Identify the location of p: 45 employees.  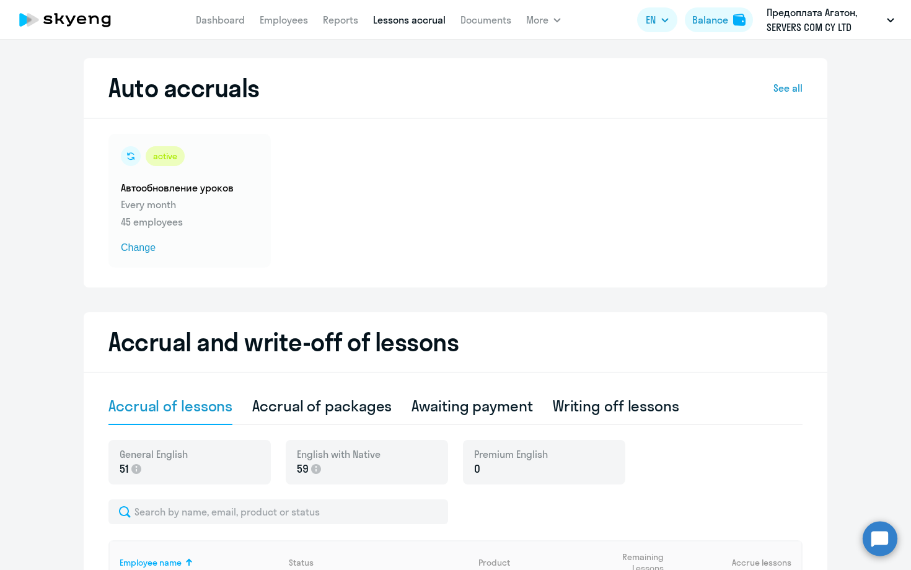
(190, 222).